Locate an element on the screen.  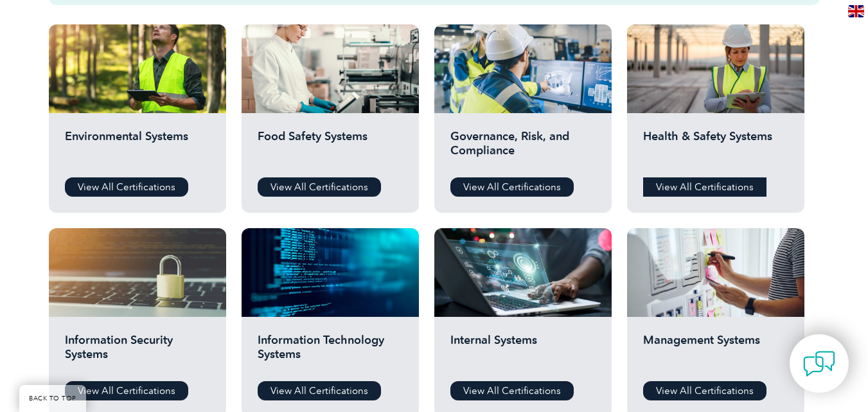
img: en is located at coordinates (856, 11).